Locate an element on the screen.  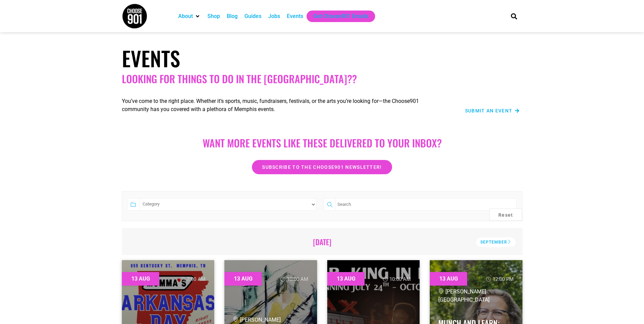
a: About is located at coordinates (186, 17).